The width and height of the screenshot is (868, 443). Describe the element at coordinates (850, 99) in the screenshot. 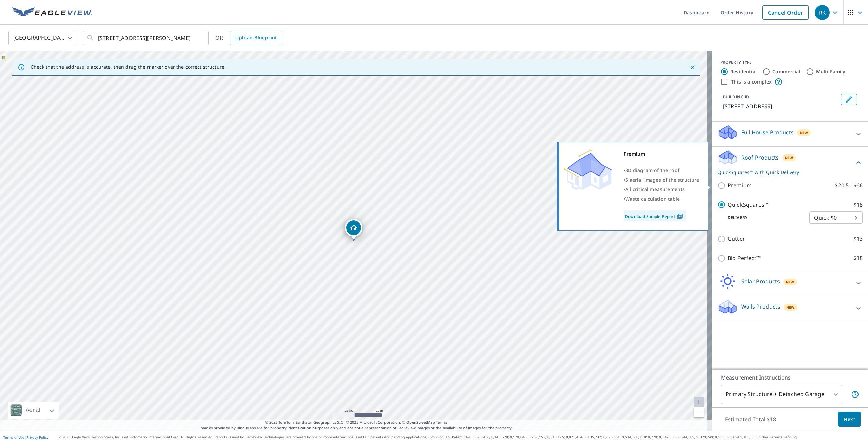

I see `button: Edit building 1` at that location.